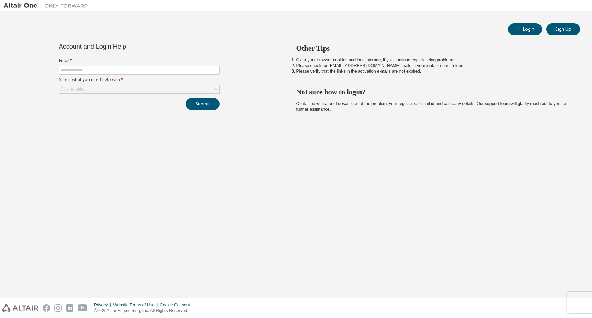 The width and height of the screenshot is (592, 318). Describe the element at coordinates (20, 307) in the screenshot. I see `img: altair_logo.svg` at that location.